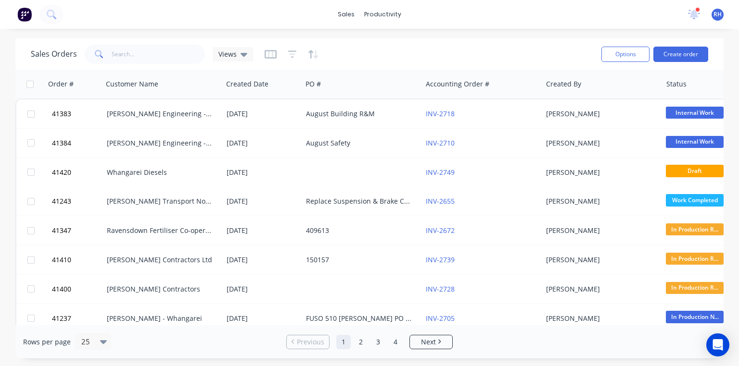 Image resolution: width=739 pixels, height=366 pixels. What do you see at coordinates (61, 84) in the screenshot?
I see `div: Order #` at bounding box center [61, 84].